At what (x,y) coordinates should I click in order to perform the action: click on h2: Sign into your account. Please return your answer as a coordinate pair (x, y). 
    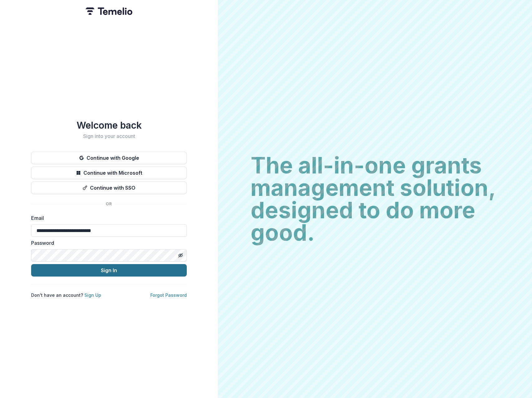
    Looking at the image, I should click on (109, 136).